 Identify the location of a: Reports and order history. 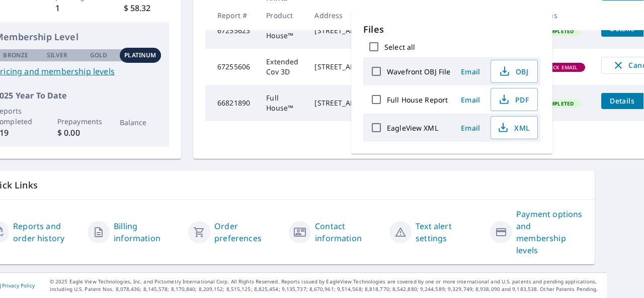
(46, 232).